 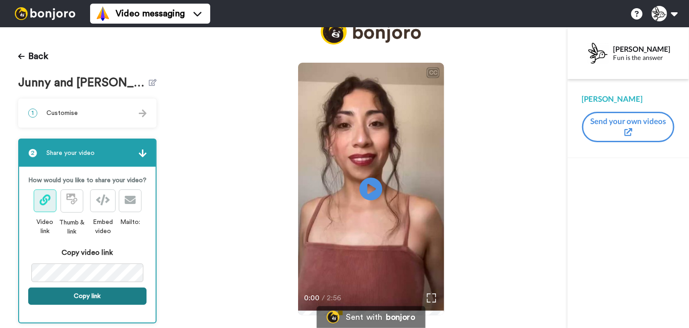 What do you see at coordinates (33, 153) in the screenshot?
I see `span: 2` at bounding box center [33, 153].